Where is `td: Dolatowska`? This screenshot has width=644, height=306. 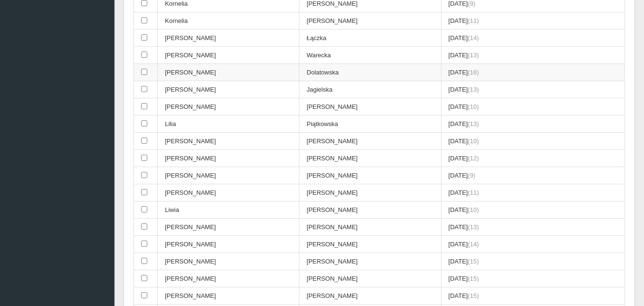
td: Dolatowska is located at coordinates (370, 73).